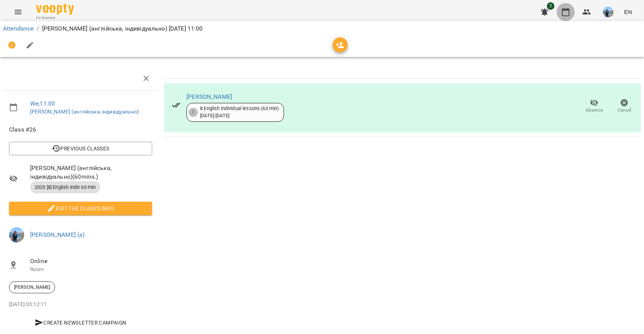 Image resolution: width=644 pixels, height=334 pixels. I want to click on span: Cancel, so click(624, 110).